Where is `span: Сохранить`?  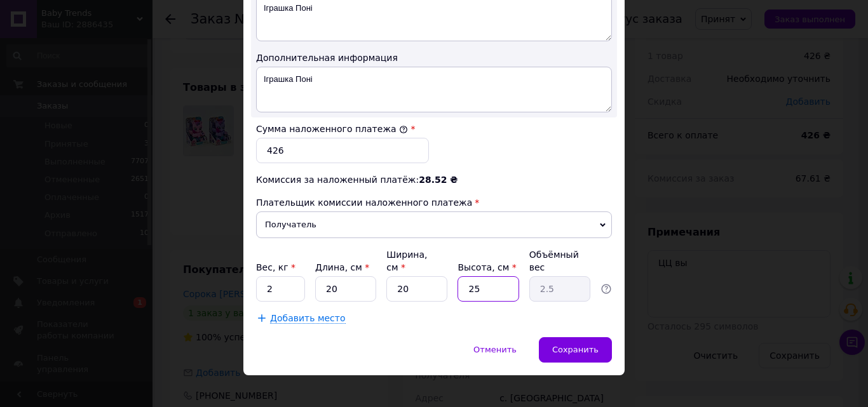 span: Сохранить is located at coordinates (574, 349).